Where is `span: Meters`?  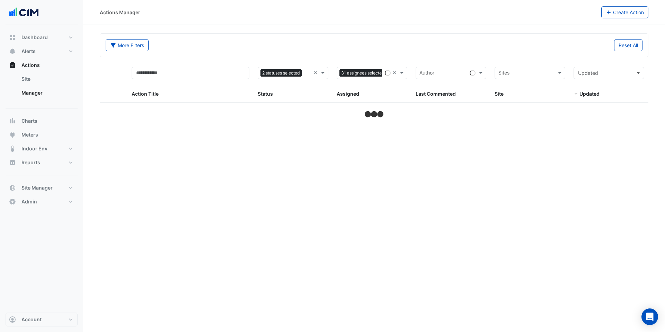
span: Meters is located at coordinates (30, 135).